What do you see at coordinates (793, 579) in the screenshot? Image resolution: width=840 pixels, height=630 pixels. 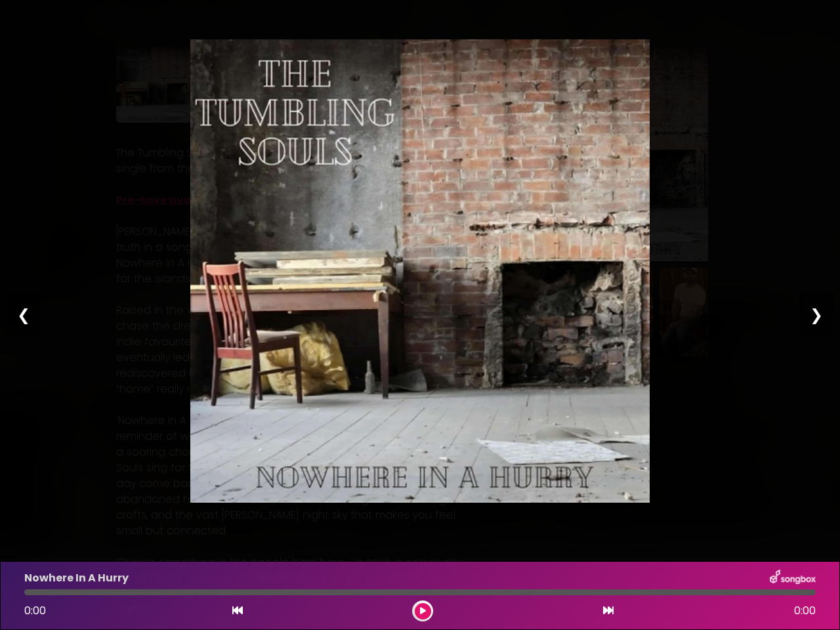 I see `img: songbox-logo-white.png` at bounding box center [793, 579].